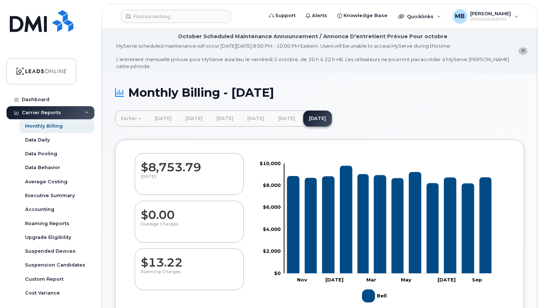 The image size is (541, 308). Describe the element at coordinates (189, 211) in the screenshot. I see `dd: $0.00` at that location.